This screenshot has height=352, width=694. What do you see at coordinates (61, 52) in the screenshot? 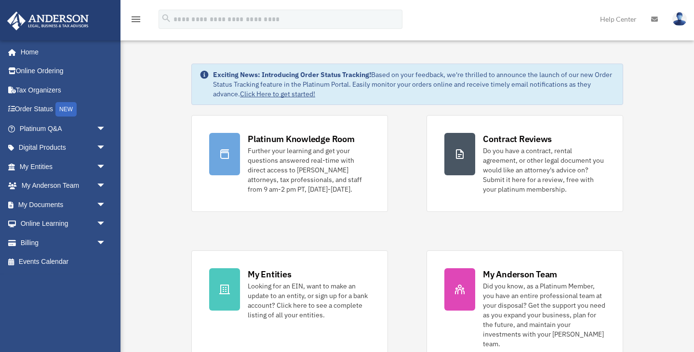
I see `a: Home` at bounding box center [61, 52].